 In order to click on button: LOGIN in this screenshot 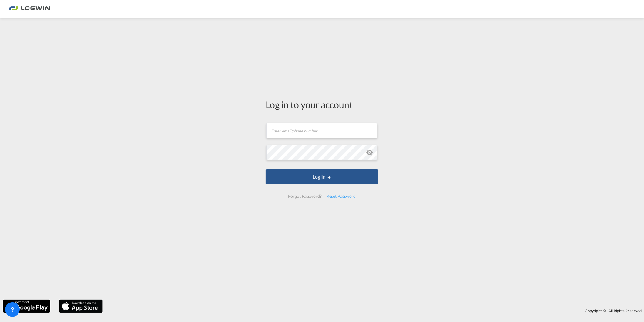, I will do `click(322, 177)`.